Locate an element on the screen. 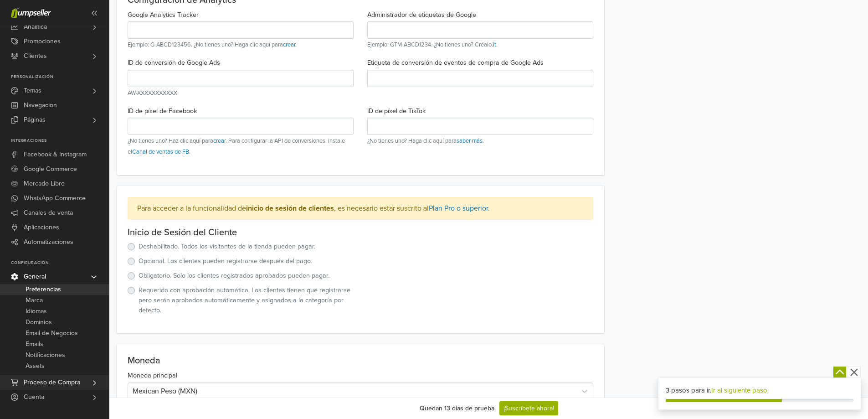  div: Quedan 13 días de prueba. is located at coordinates (458, 408).